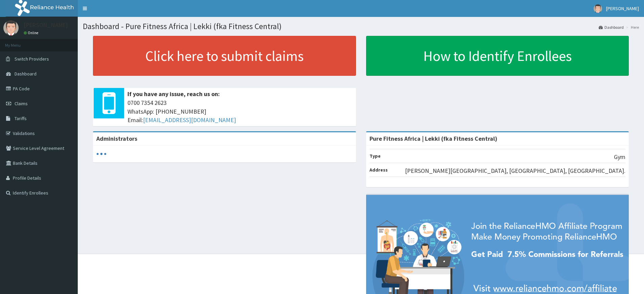  What do you see at coordinates (117, 138) in the screenshot?
I see `b: Administrators` at bounding box center [117, 138].